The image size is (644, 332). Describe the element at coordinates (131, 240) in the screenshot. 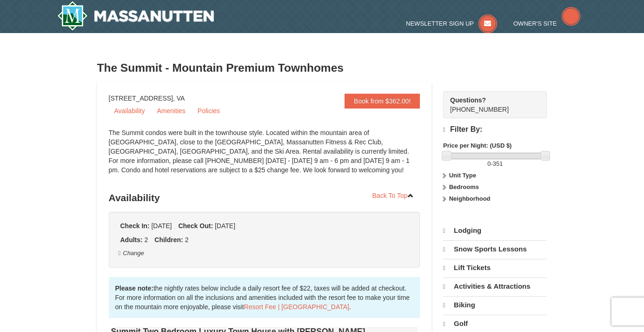

I see `strong: Adults:` at that location.